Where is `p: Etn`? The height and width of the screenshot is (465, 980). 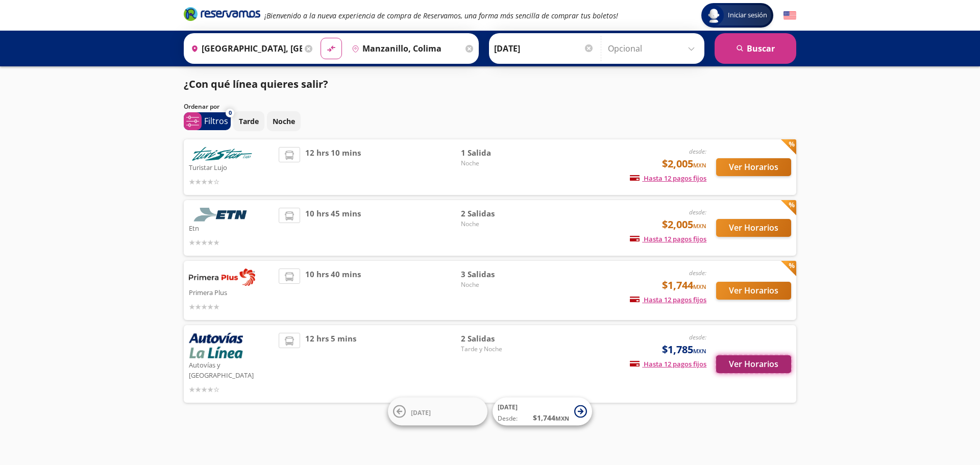 p: Etn is located at coordinates (231, 228).